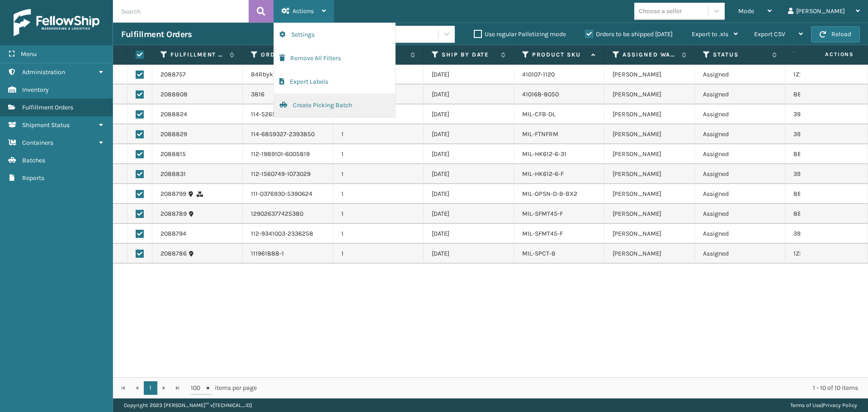  Describe the element at coordinates (288, 134) in the screenshot. I see `td: 114-6859327-2393850` at that location.